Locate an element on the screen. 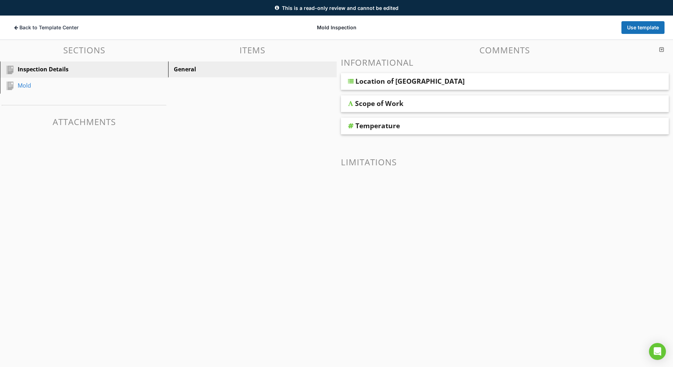 The width and height of the screenshot is (673, 367). span: Back to Template Center is located at coordinates (49, 28).